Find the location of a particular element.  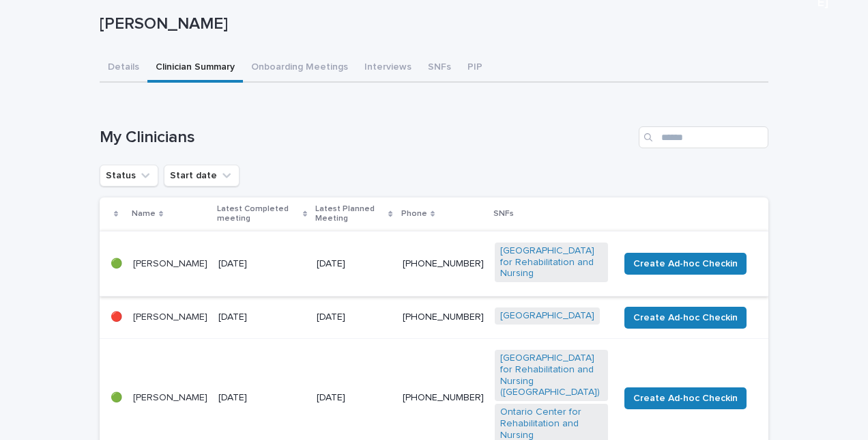

p: Name is located at coordinates (143, 214).